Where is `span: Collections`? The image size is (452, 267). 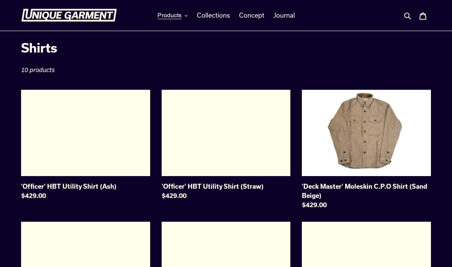 span: Collections is located at coordinates (213, 15).